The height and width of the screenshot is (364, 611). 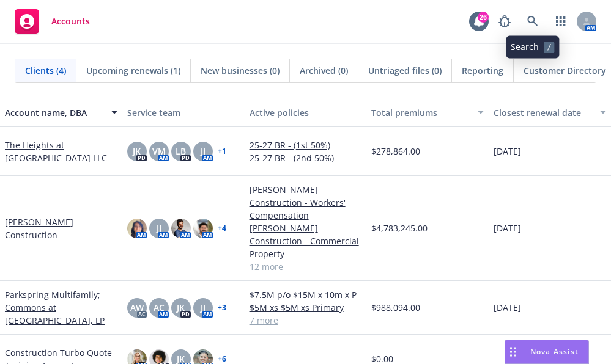 I want to click on a: $7.5M p/o $15M x 10m x P, so click(x=306, y=295).